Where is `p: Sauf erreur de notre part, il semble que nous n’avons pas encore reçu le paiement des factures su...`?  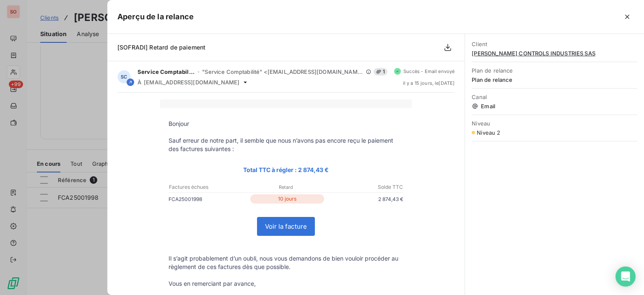 p: Sauf erreur de notre part, il semble que nous n’avons pas encore reçu le paiement des factures su... is located at coordinates (286, 145).